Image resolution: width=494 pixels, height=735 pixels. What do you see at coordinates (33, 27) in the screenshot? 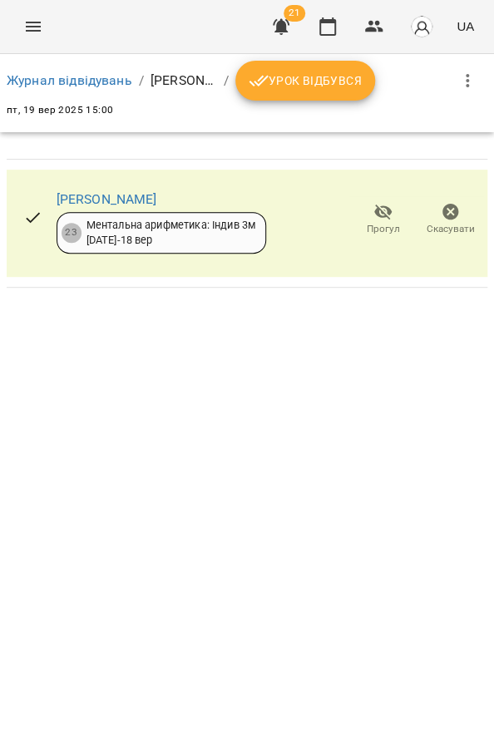
I see `button: Menu` at bounding box center [33, 27].